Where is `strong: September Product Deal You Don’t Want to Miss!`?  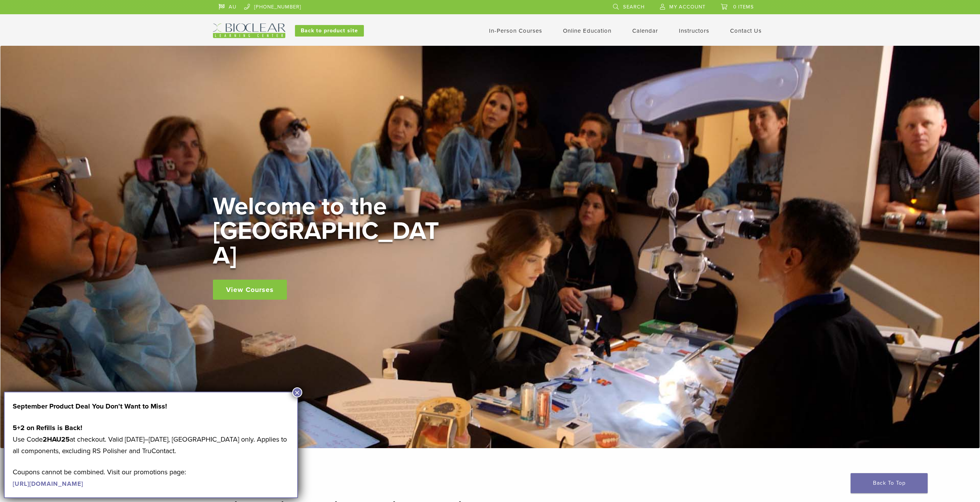 strong: September Product Deal You Don’t Want to Miss! is located at coordinates (90, 406).